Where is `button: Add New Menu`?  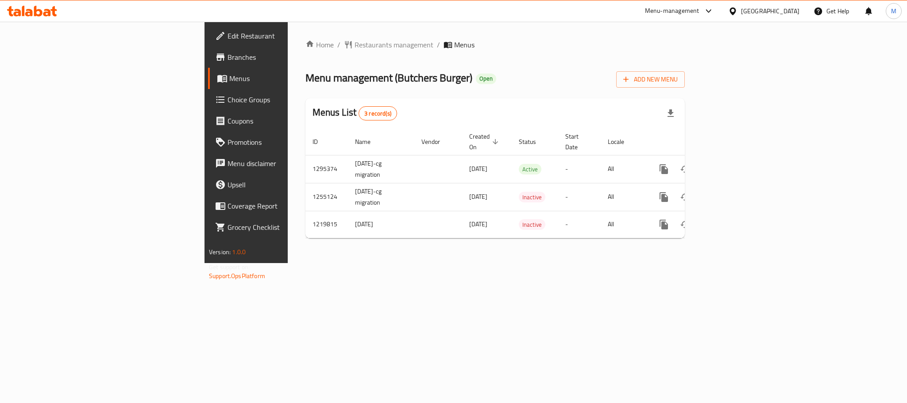
button: Add New Menu is located at coordinates (651, 79).